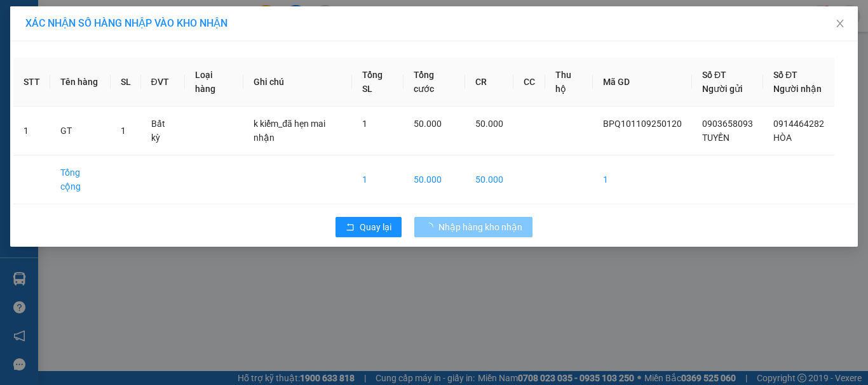  I want to click on th: Mã GD, so click(642, 82).